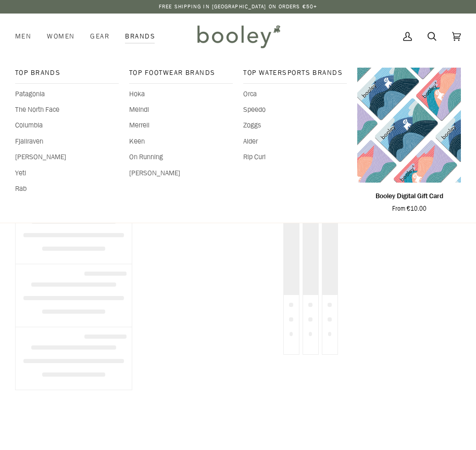 This screenshot has width=476, height=450. Describe the element at coordinates (181, 110) in the screenshot. I see `span: Meindl` at that location.